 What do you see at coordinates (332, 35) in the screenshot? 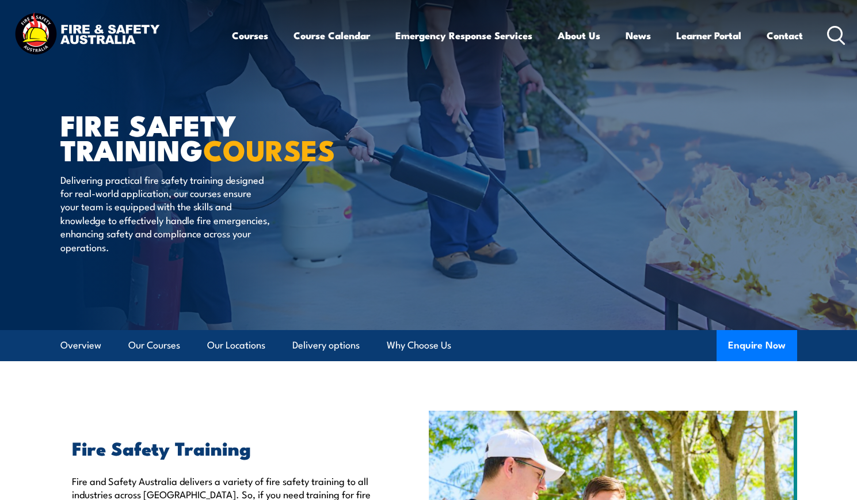
I see `a: Course Calendar` at bounding box center [332, 35].